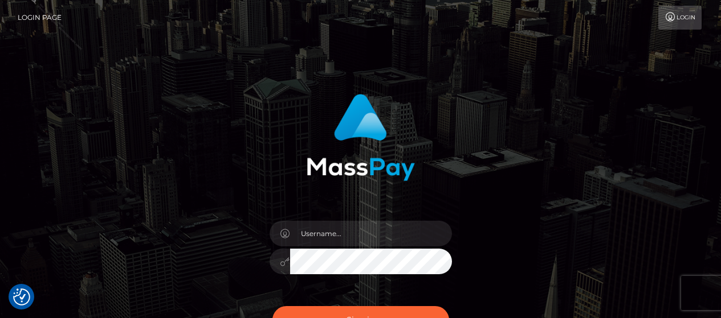 This screenshot has width=721, height=318. What do you see at coordinates (371, 234) in the screenshot?
I see `input: Username...` at bounding box center [371, 234].